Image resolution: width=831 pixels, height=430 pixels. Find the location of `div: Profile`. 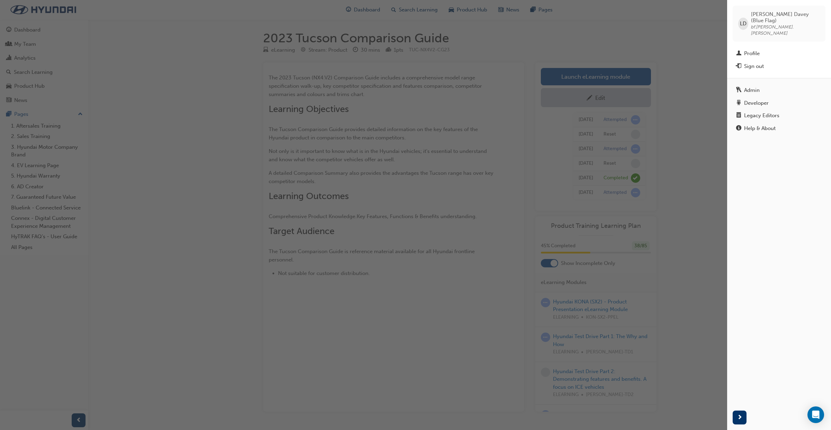

div: Profile is located at coordinates (752, 53).